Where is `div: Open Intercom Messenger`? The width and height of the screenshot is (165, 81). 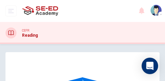 div: Open Intercom Messenger is located at coordinates (150, 66).